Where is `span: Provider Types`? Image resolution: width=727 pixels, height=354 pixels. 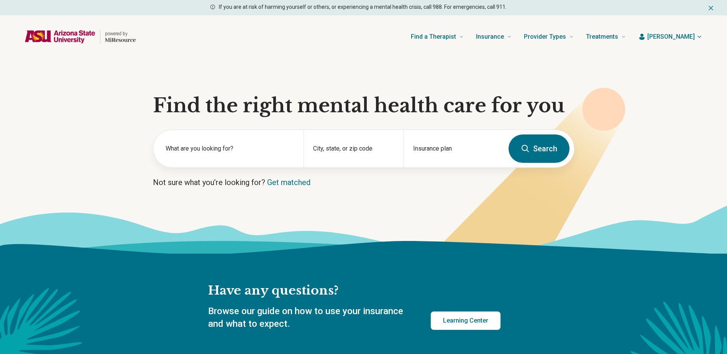 span: Provider Types is located at coordinates (545, 37).